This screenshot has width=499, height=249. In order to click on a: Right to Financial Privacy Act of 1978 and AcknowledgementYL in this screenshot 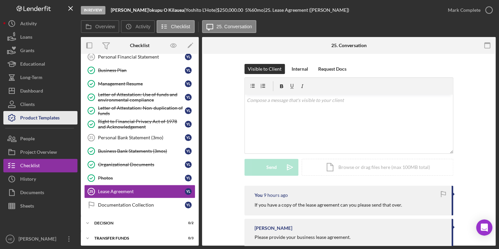, I will do `click(140, 124)`.